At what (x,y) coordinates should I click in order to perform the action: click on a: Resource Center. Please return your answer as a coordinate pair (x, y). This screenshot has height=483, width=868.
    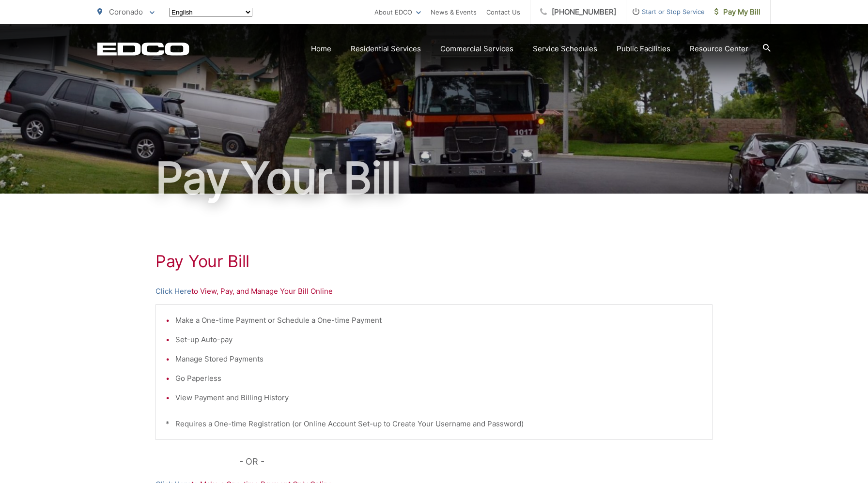
    Looking at the image, I should click on (718, 49).